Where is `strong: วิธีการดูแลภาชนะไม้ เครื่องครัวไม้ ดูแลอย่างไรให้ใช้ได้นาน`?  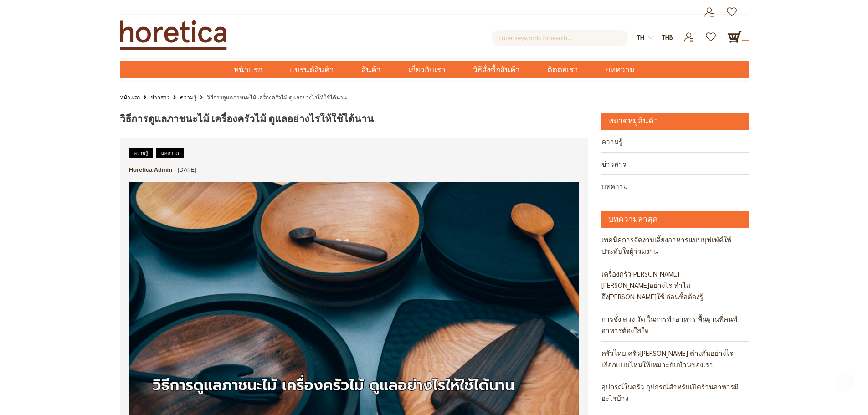 strong: วิธีการดูแลภาชนะไม้ เครื่องครัวไม้ ดูแลอย่างไรให้ใช้ได้นาน is located at coordinates (277, 97).